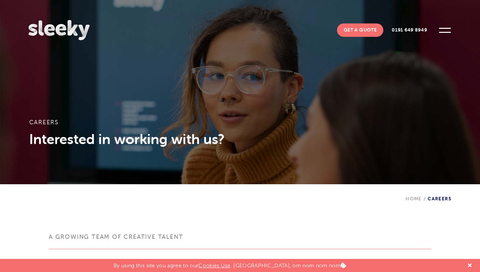 This screenshot has height=272, width=480. Describe the element at coordinates (409, 30) in the screenshot. I see `a: 0191 649 8949` at that location.